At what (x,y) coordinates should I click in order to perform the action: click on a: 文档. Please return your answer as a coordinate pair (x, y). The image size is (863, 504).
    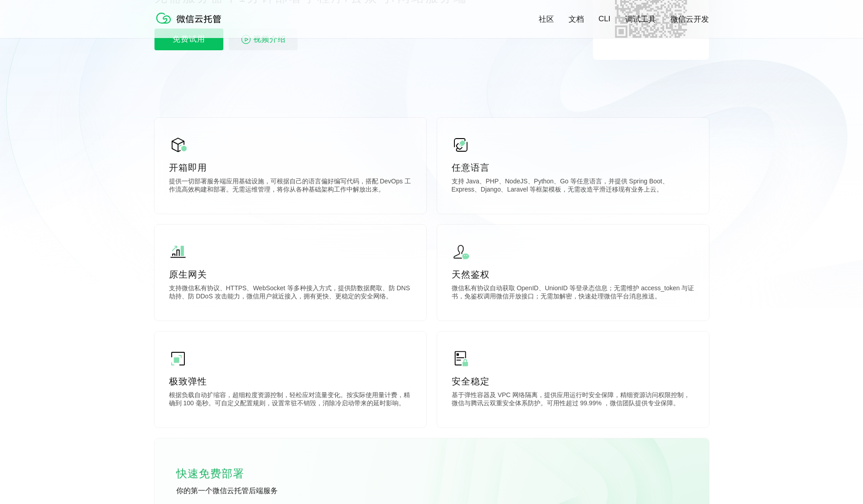
    Looking at the image, I should click on (576, 19).